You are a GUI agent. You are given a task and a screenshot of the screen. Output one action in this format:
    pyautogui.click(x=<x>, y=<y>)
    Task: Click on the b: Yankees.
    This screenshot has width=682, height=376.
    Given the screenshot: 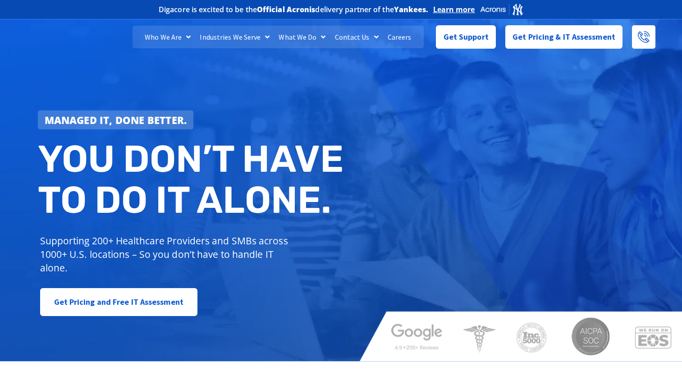 What is the action you would take?
    pyautogui.click(x=411, y=9)
    